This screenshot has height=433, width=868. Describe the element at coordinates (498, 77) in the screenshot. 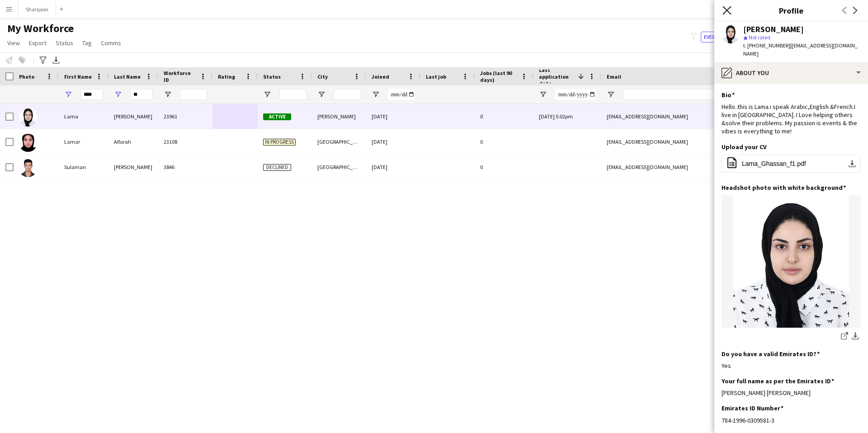

I see `span: Jobs (last 90 days)` at that location.